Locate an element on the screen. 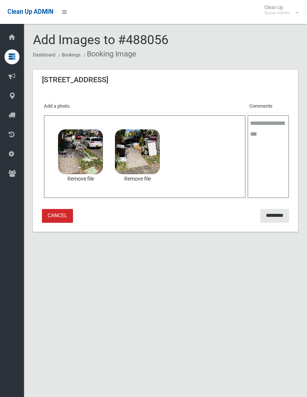 This screenshot has height=397, width=307. span: Clean Up is located at coordinates (279, 10).